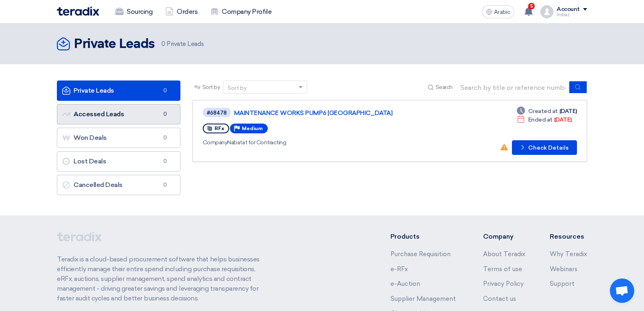  What do you see at coordinates (548, 147) in the screenshot?
I see `font: Check Details` at bounding box center [548, 147].